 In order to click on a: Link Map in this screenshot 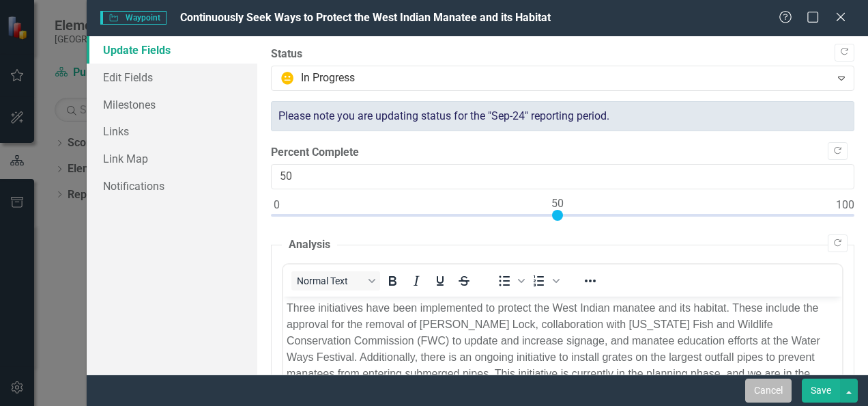, I will do `click(172, 159)`.